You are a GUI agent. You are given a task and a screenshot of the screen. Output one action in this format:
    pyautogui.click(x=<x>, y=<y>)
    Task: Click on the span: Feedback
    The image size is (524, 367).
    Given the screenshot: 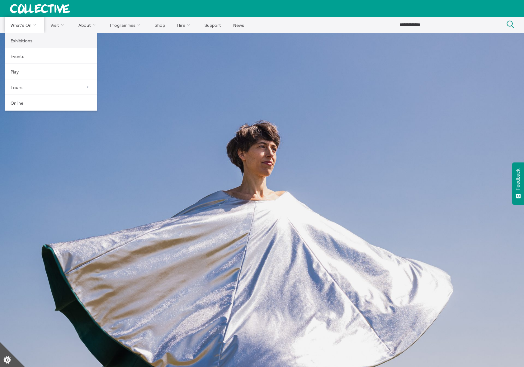 What is the action you would take?
    pyautogui.click(x=518, y=179)
    